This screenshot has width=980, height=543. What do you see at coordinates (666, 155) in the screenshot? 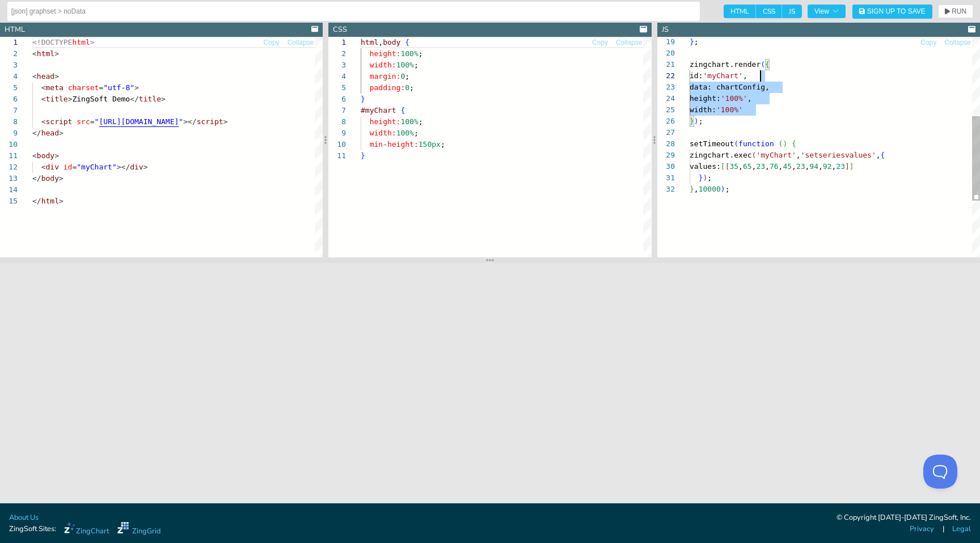
I see `div: 29` at bounding box center [666, 155].